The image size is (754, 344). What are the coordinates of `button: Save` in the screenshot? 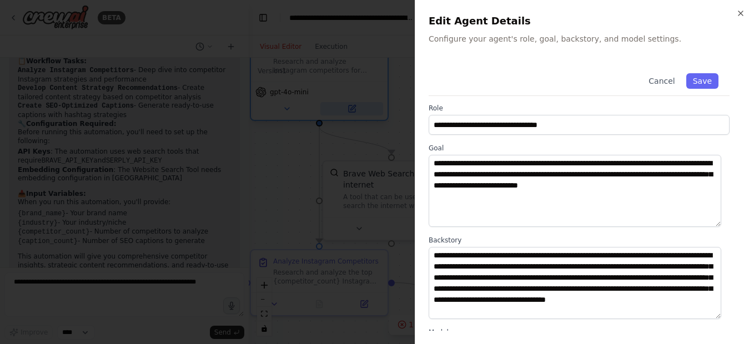 It's located at (702, 81).